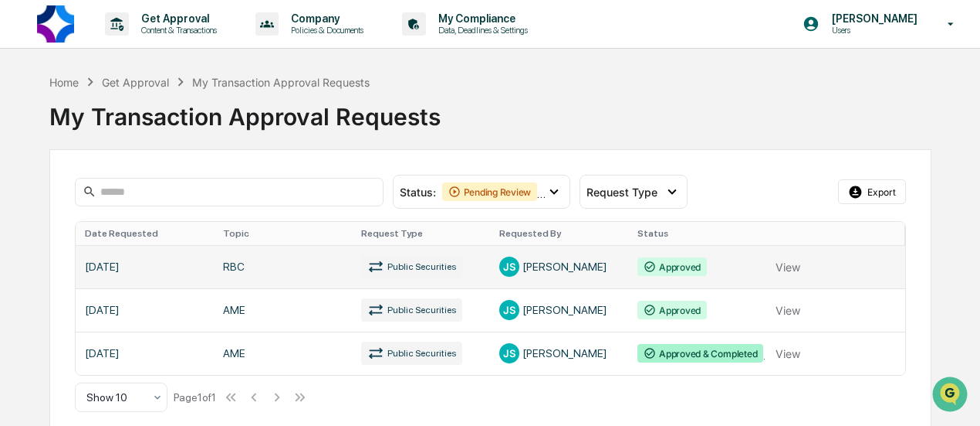 This screenshot has height=426, width=980. I want to click on th: Date Requested, so click(145, 233).